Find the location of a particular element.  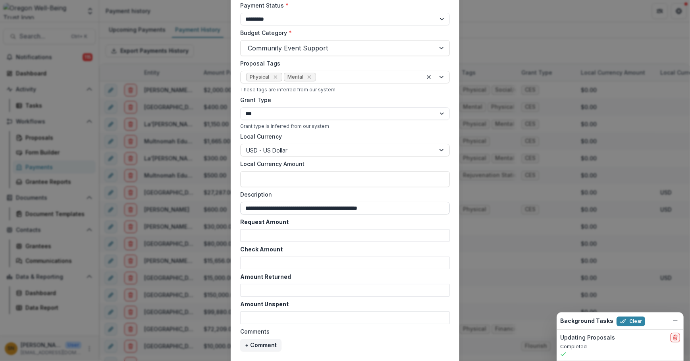

label: Proposal Tags is located at coordinates (343, 63).